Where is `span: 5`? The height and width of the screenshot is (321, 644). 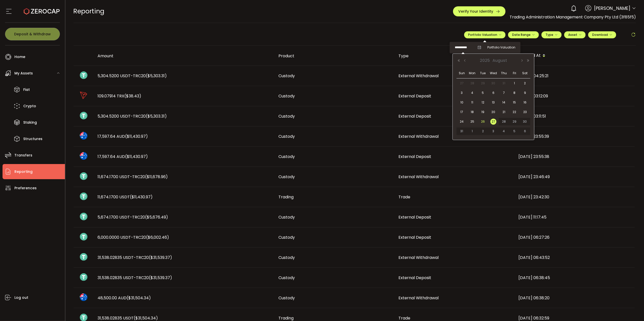
span: 5 is located at coordinates (514, 131).